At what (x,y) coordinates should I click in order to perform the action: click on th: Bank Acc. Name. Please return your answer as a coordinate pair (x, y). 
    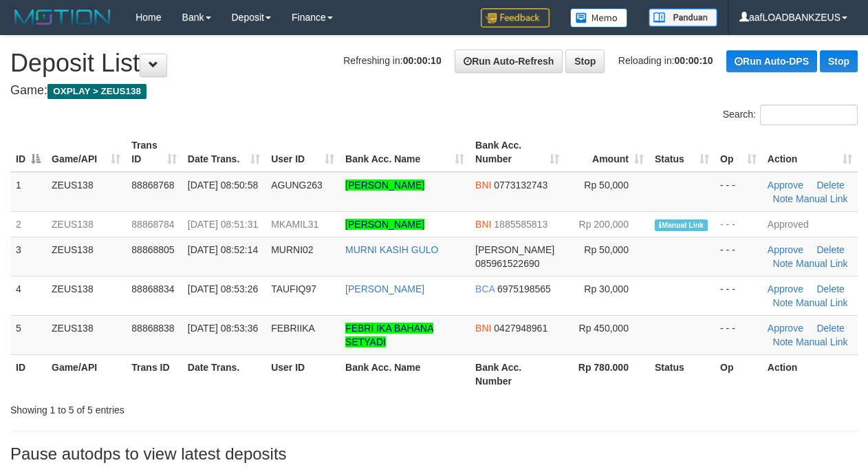
    Looking at the image, I should click on (404, 374).